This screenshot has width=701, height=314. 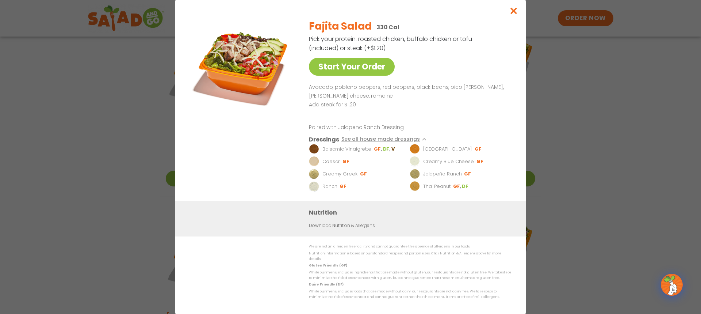 I want to click on img: Dressing preview image for Thai Peanut, so click(x=415, y=186).